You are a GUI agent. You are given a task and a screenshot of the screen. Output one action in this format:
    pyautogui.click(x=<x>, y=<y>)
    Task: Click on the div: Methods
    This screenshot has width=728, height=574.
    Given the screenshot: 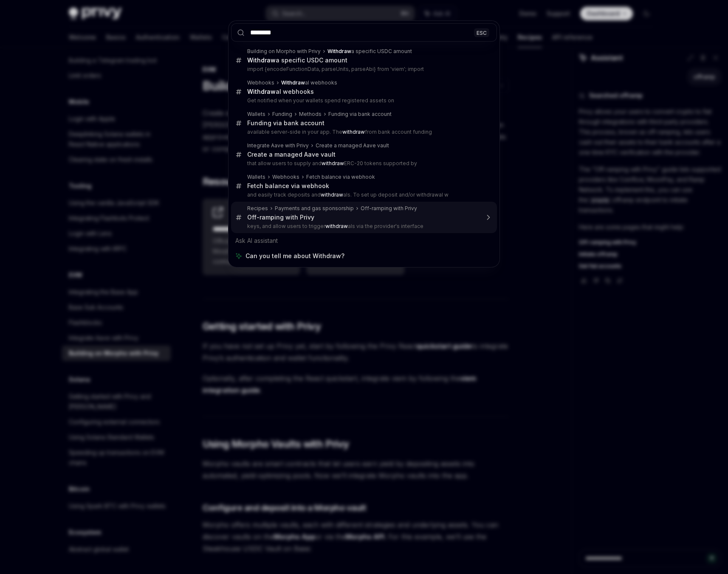 What is the action you would take?
    pyautogui.click(x=310, y=115)
    